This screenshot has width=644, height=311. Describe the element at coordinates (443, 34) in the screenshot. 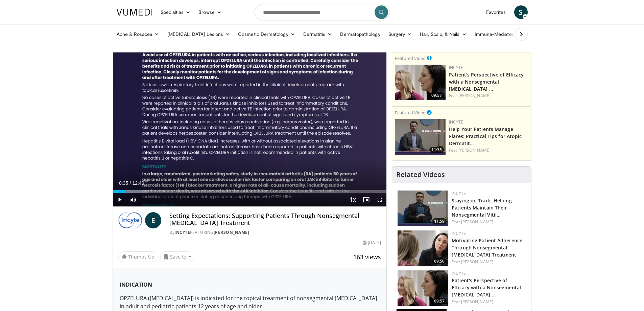

I see `a: Hair, Scalp, & Nails` at that location.